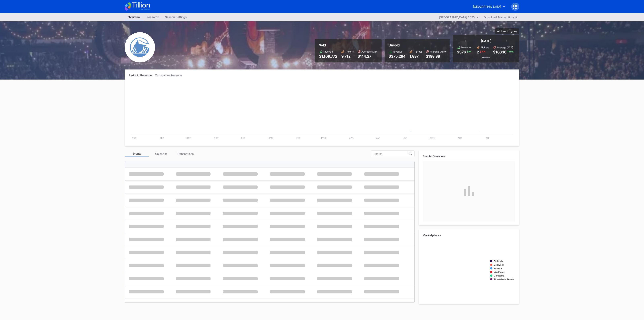 This screenshot has height=320, width=644. What do you see at coordinates (298, 138) in the screenshot?
I see `text: Feb` at bounding box center [298, 138].